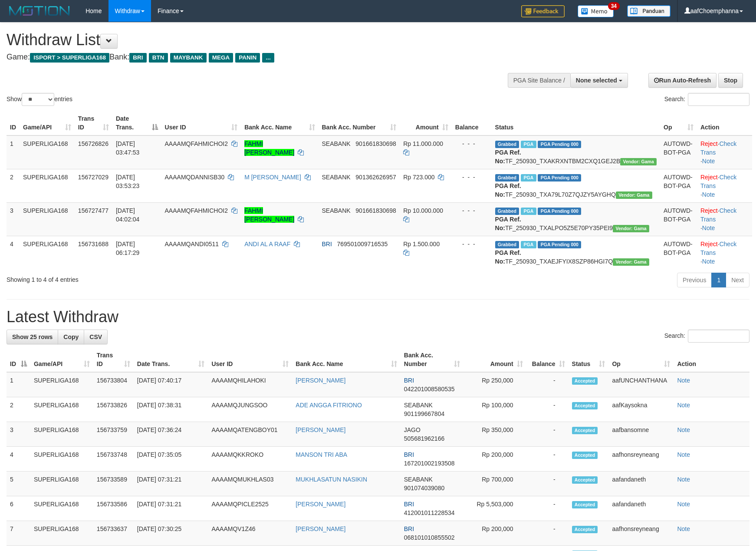  What do you see at coordinates (719, 280) in the screenshot?
I see `a: 1` at bounding box center [719, 280].